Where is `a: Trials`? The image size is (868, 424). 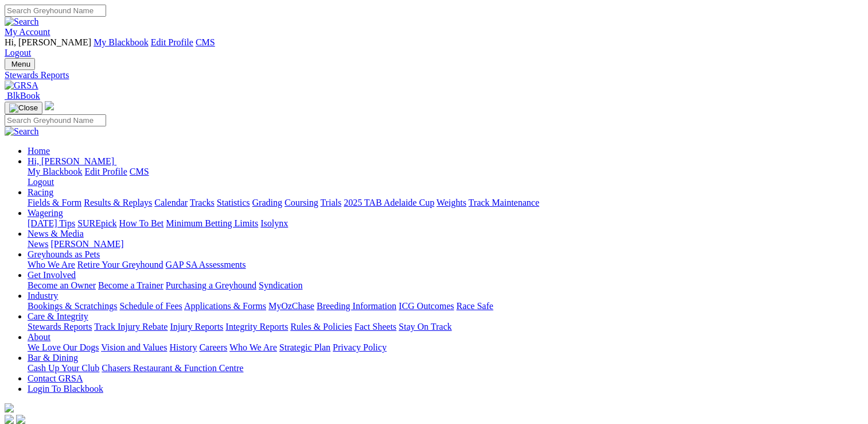
a: Trials is located at coordinates (331, 202).